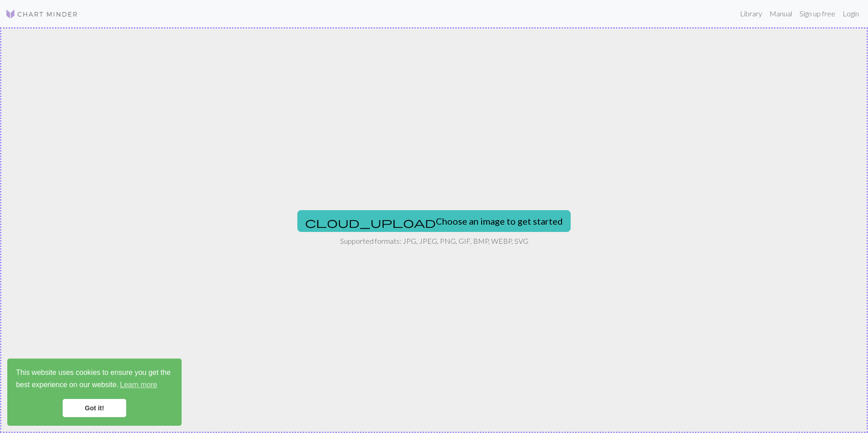  Describe the element at coordinates (781, 14) in the screenshot. I see `a: Manual` at that location.